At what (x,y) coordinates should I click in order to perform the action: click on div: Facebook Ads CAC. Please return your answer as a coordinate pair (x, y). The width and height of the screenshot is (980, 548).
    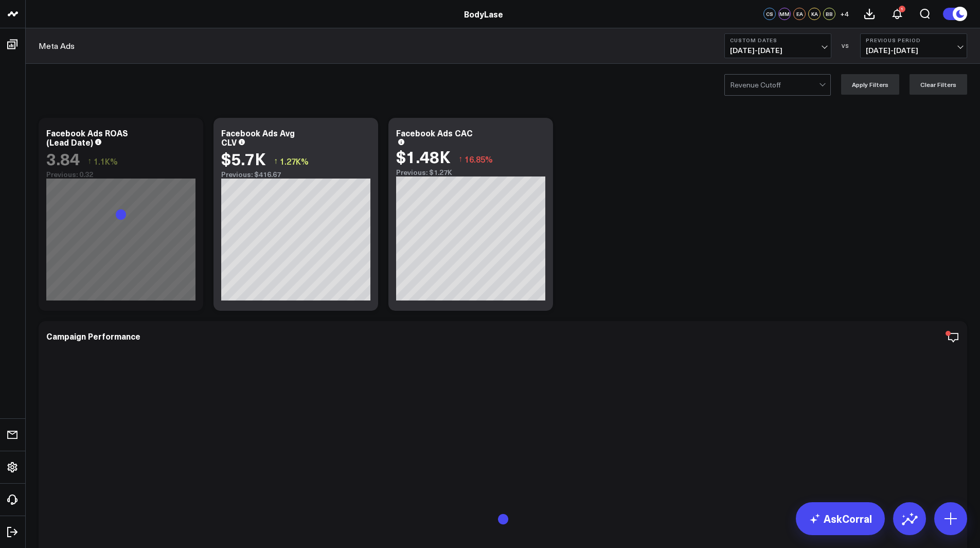
    Looking at the image, I should click on (434, 133).